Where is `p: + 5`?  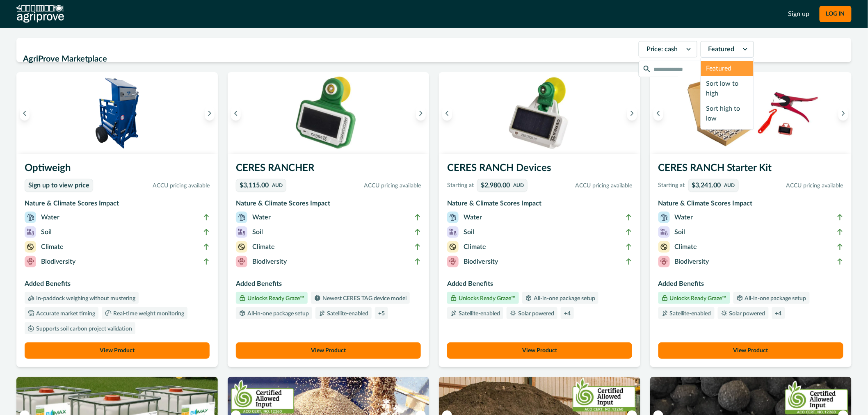
p: + 5 is located at coordinates (381, 314).